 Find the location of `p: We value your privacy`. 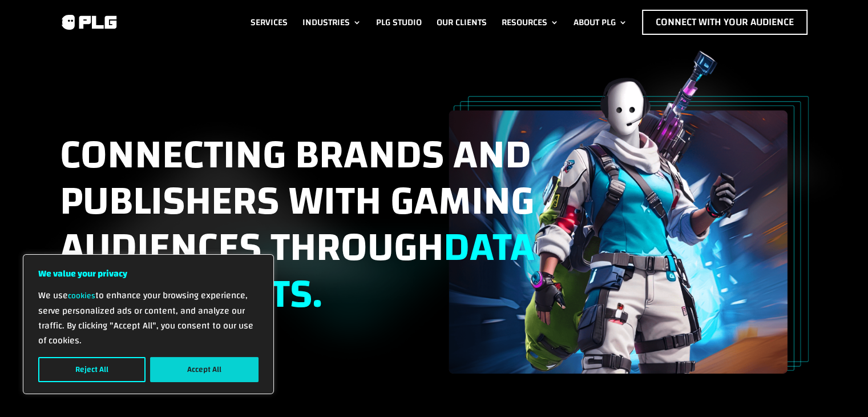

p: We value your privacy is located at coordinates (148, 273).